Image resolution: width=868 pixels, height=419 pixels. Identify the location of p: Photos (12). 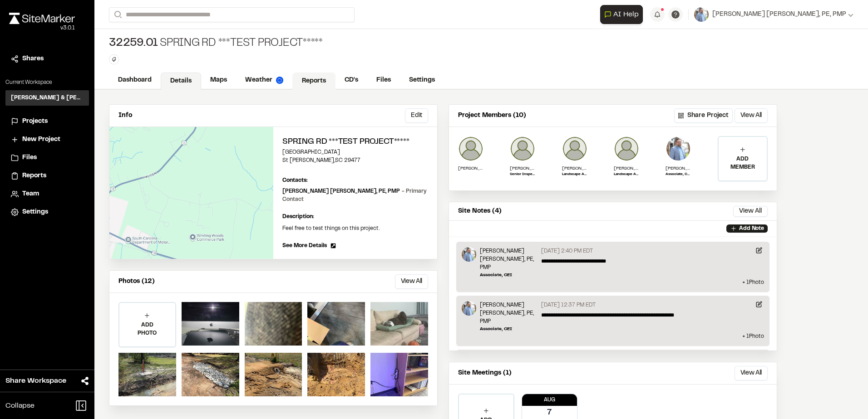
(137, 282).